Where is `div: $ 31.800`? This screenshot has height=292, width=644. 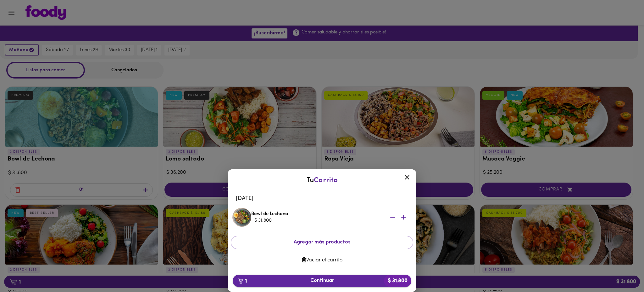 div: $ 31.800 is located at coordinates (318, 220).